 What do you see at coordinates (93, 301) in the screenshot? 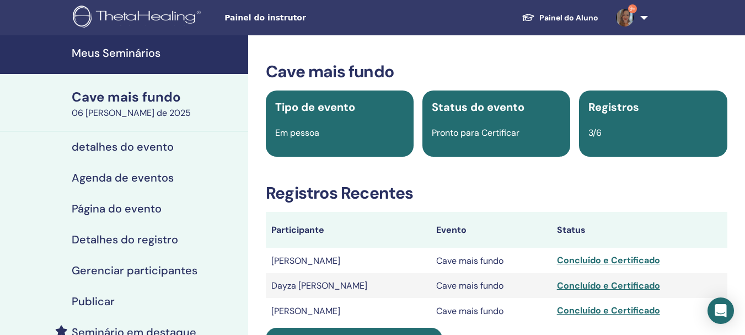
I see `font: Publicar` at bounding box center [93, 301].